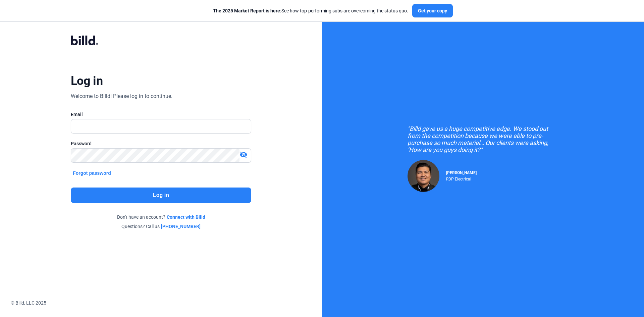 The width and height of the screenshot is (644, 317). Describe the element at coordinates (247, 11) in the screenshot. I see `span: The 2025 Market Report is here:` at that location.